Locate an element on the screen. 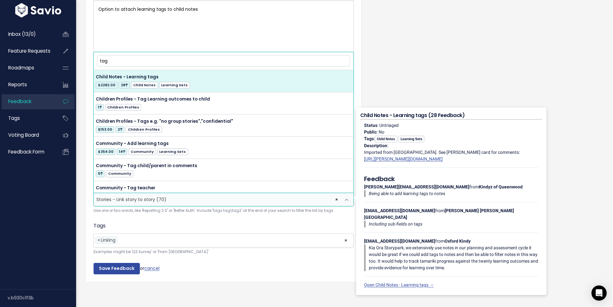 The width and height of the screenshot is (613, 307). span: Community - Add learning tags is located at coordinates (132, 143).